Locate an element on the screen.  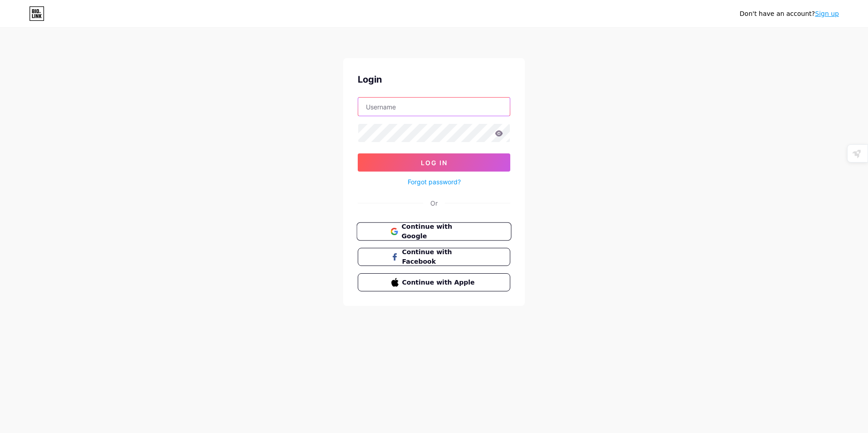
button: Continue with Apple is located at coordinates (434, 282).